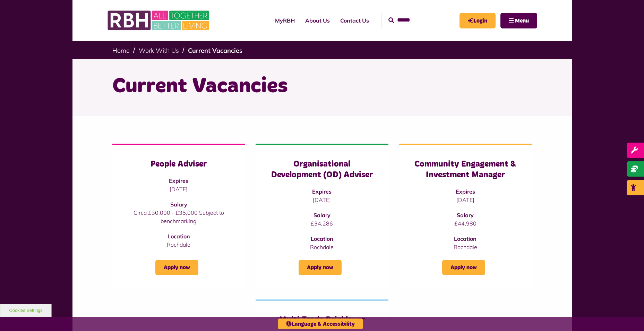  Describe the element at coordinates (178, 164) in the screenshot. I see `h3: People Adviser` at that location.